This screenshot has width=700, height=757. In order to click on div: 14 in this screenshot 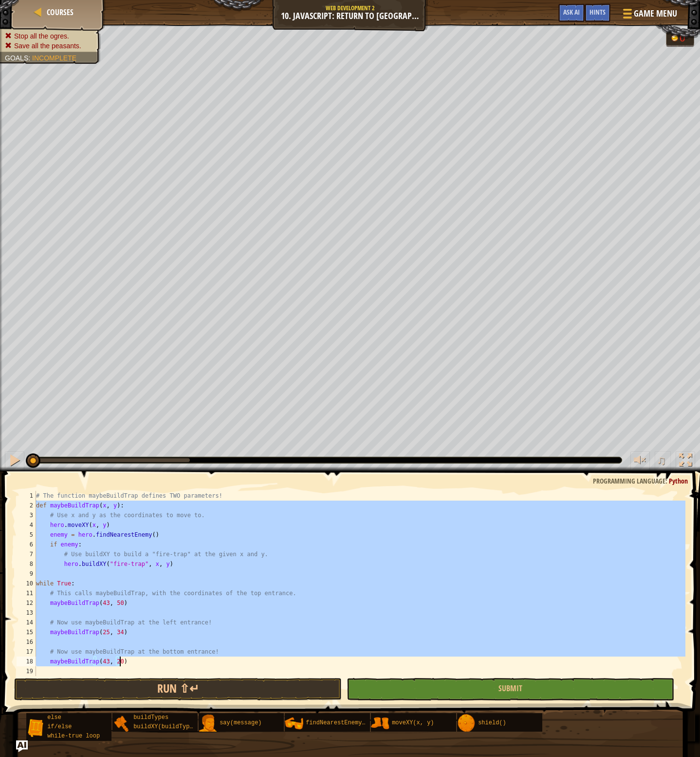, I will do `click(26, 622)`.